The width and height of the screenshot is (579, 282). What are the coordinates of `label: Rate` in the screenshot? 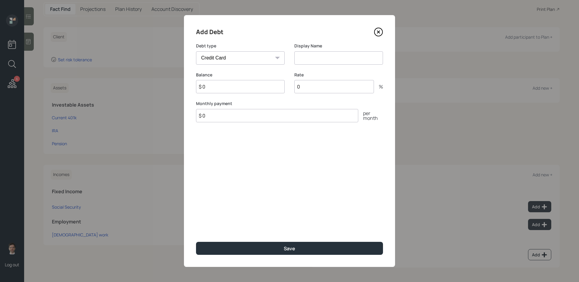 It's located at (339, 75).